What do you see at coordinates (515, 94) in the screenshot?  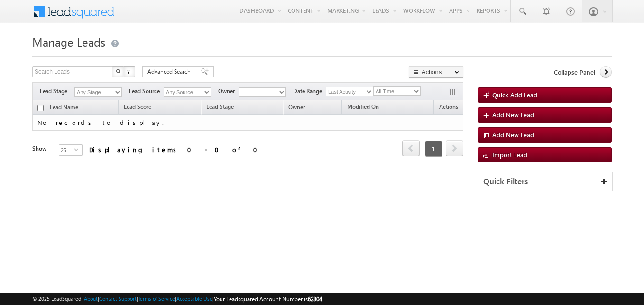 I see `span: Quick Add Lead` at bounding box center [515, 94].